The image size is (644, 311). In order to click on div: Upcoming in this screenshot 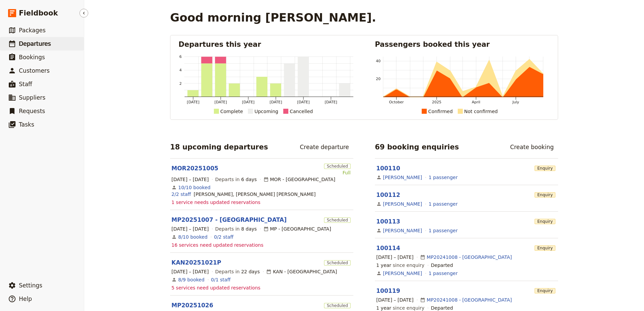, I will do `click(266, 111)`.